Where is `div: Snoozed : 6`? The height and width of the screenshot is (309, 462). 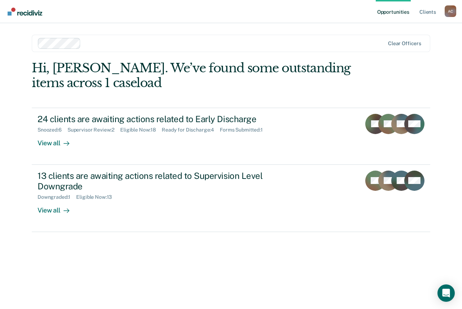 div: Snoozed : 6 is located at coordinates (52, 130).